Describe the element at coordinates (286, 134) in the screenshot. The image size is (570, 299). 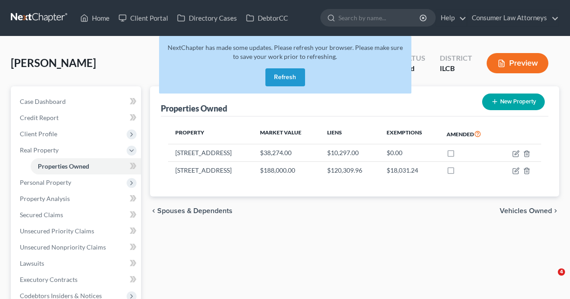
I see `th: Market Value` at that location.